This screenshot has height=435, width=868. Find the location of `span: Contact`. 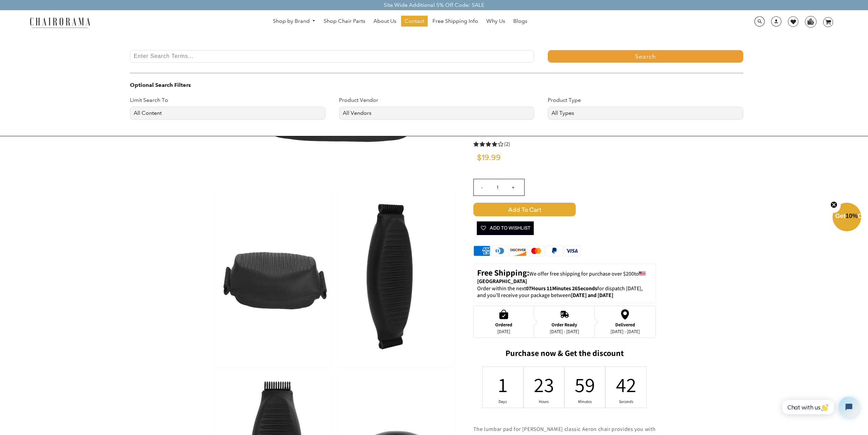

span: Contact is located at coordinates (414, 21).